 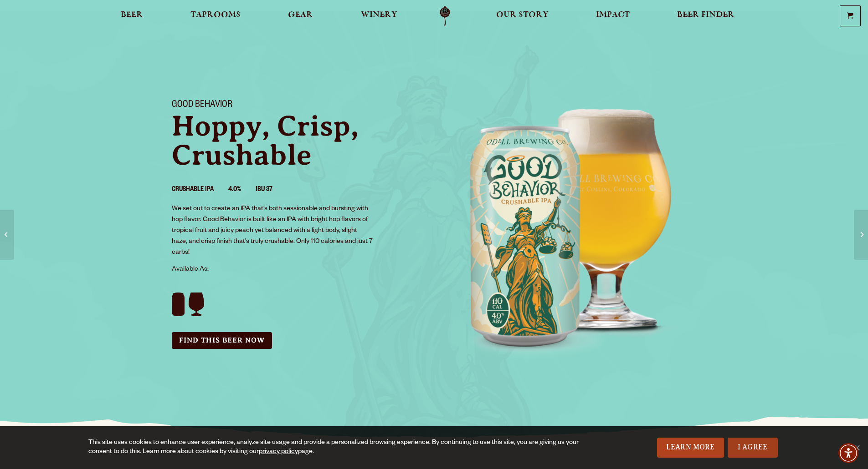 What do you see at coordinates (706, 16) in the screenshot?
I see `a: Beer Finder` at bounding box center [706, 16].